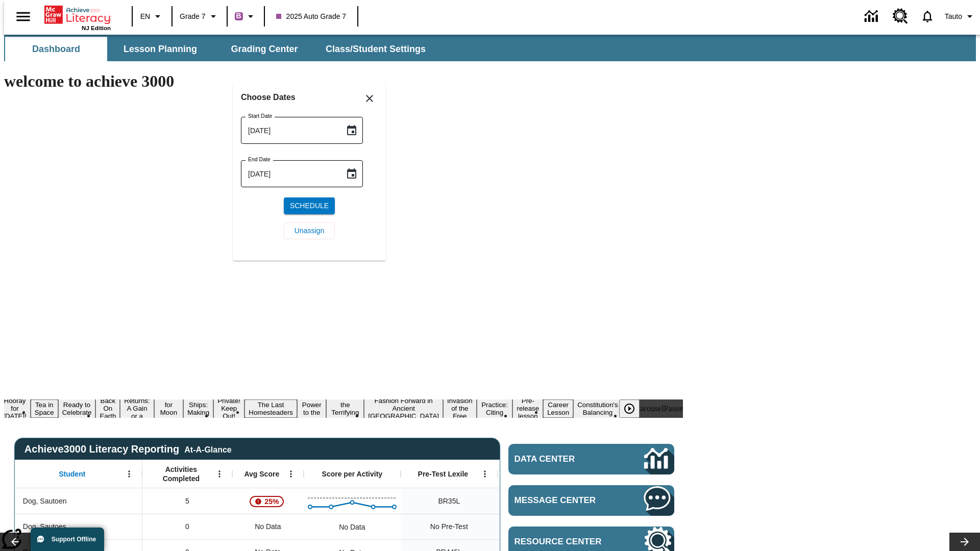 Image resolution: width=980 pixels, height=551 pixels. I want to click on button: Class/Student Settings, so click(376, 49).